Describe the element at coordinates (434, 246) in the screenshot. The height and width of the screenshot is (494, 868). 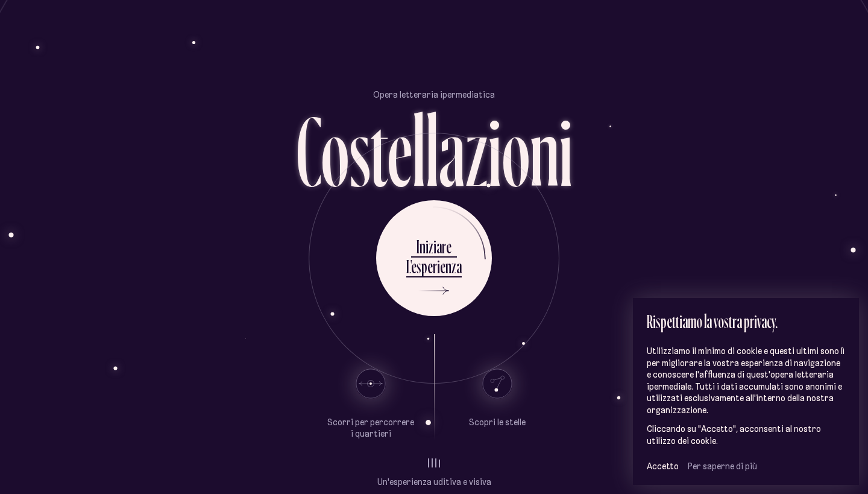
I see `div: Iniziare` at that location.